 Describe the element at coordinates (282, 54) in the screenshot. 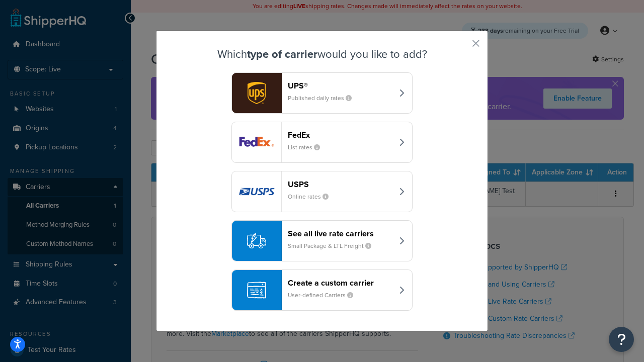

I see `strong: type of carrier` at that location.